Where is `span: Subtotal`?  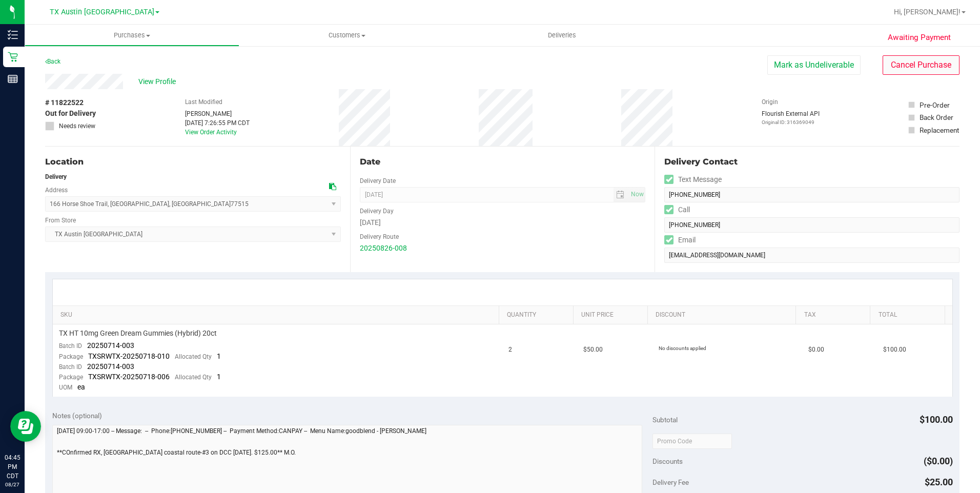 span: Subtotal is located at coordinates (665, 420).